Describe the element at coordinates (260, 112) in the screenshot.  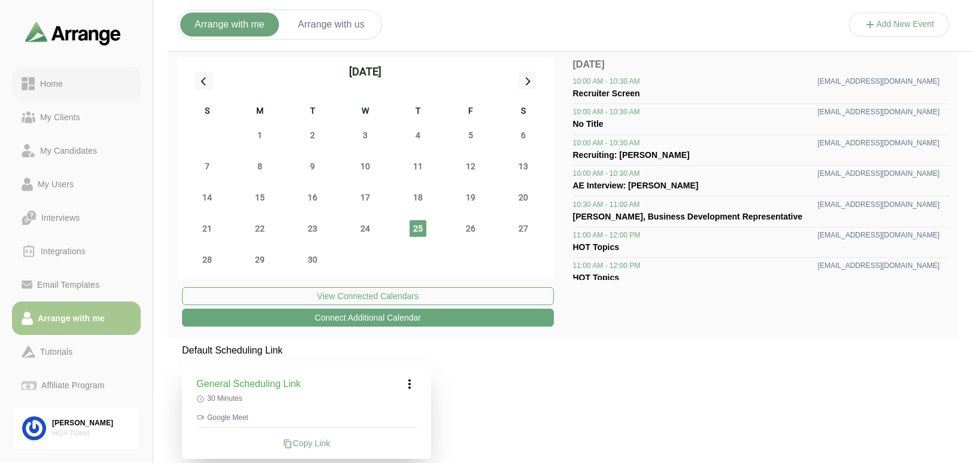
I see `div: M` at that location.